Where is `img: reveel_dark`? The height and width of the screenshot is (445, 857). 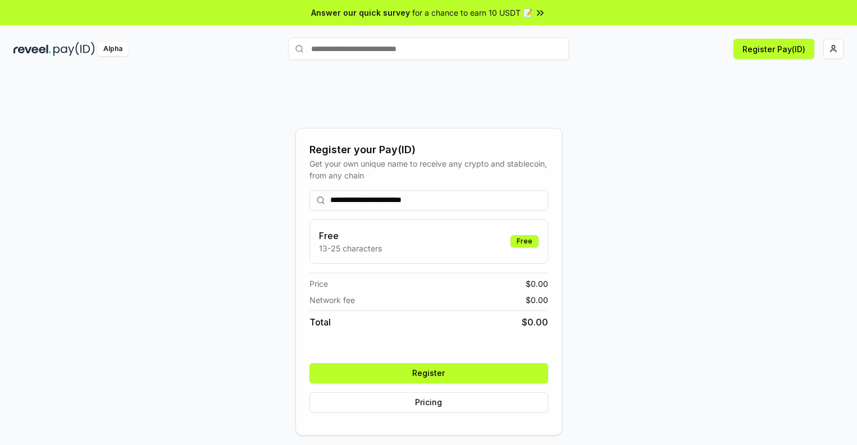
img: reveel_dark is located at coordinates (32, 49).